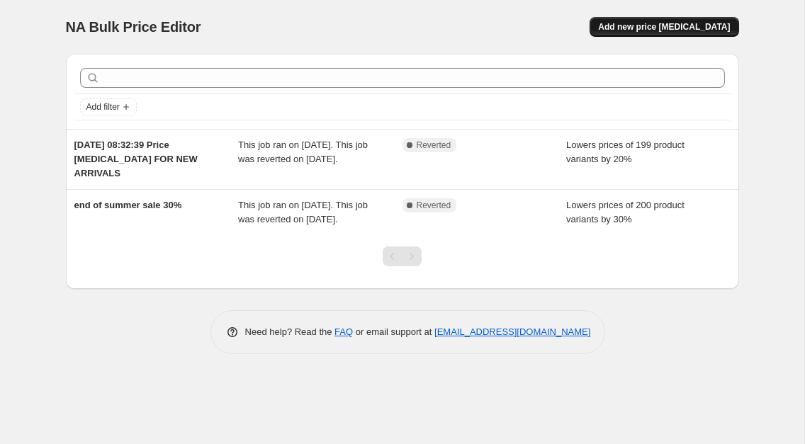 The height and width of the screenshot is (444, 805). I want to click on nav: Pagination, so click(402, 257).